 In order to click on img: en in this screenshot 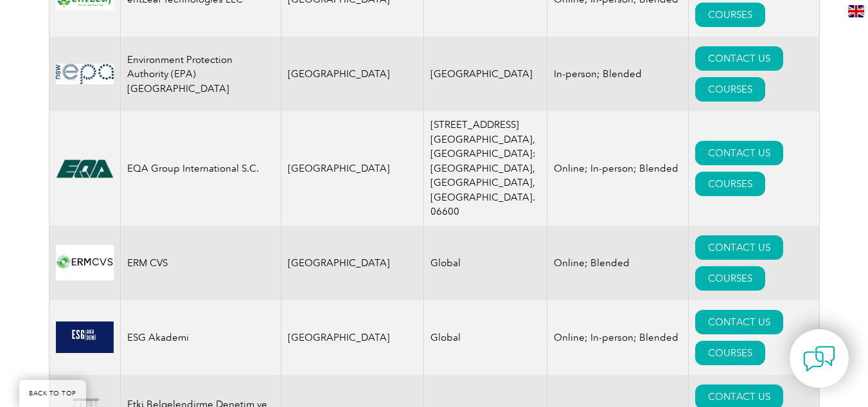, I will do `click(856, 11)`.